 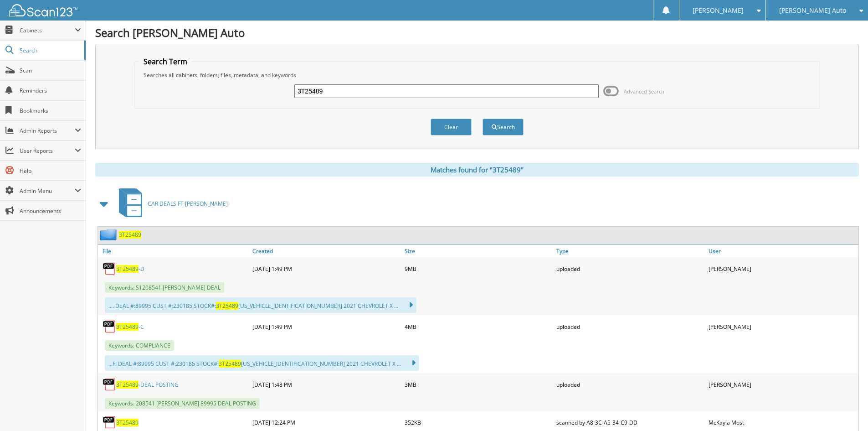 I want to click on a: 3T25489-C, so click(x=129, y=326).